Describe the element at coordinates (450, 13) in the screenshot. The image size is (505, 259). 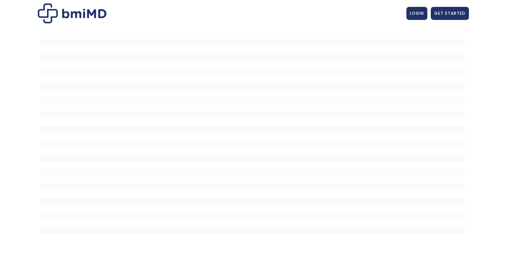
I see `span: GET STARTED` at that location.